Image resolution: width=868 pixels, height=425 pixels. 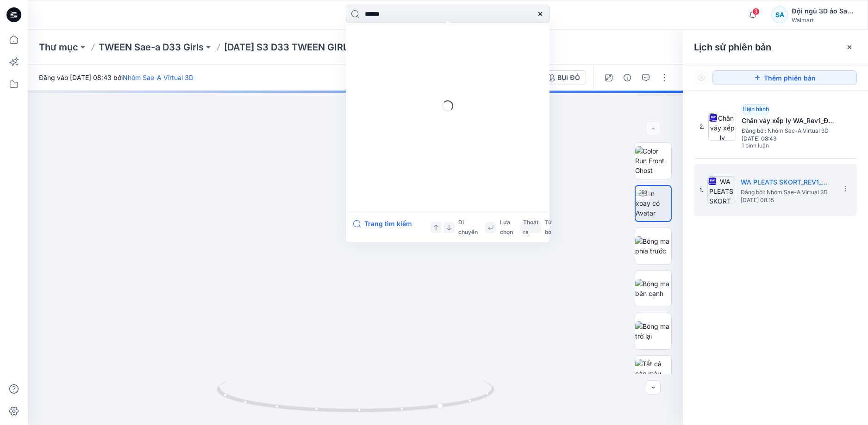 What do you see at coordinates (722, 127) in the screenshot?
I see `img: Chân váy xếp ly WA_Rev1_Đầy đủ màu sắc` at bounding box center [722, 127].